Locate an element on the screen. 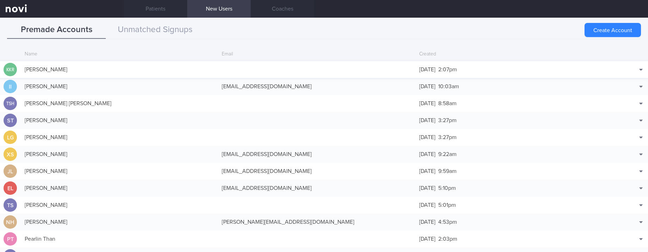 The height and width of the screenshot is (252, 648). div: LG is located at coordinates (10, 137).